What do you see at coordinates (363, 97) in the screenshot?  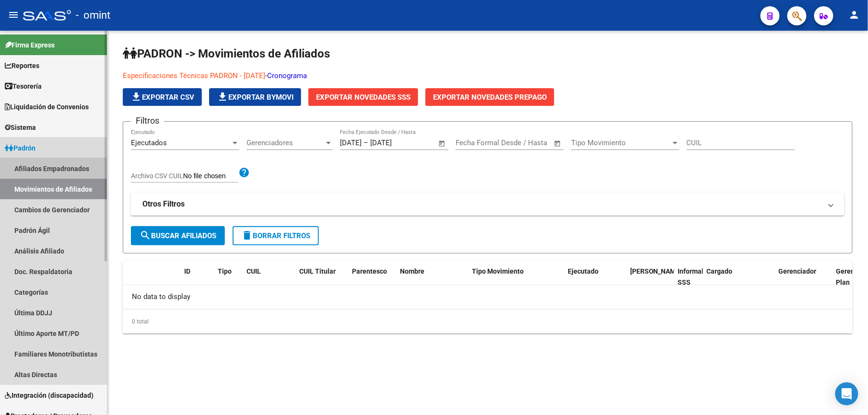 I see `button: Exportar Novedades SSS` at bounding box center [363, 97].